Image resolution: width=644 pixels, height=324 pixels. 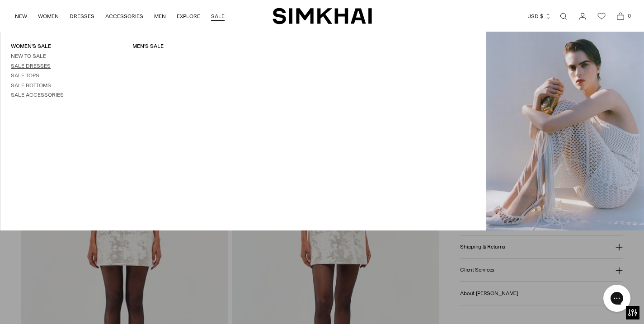 What do you see at coordinates (602, 16) in the screenshot?
I see `a: Wishlist` at bounding box center [602, 16].